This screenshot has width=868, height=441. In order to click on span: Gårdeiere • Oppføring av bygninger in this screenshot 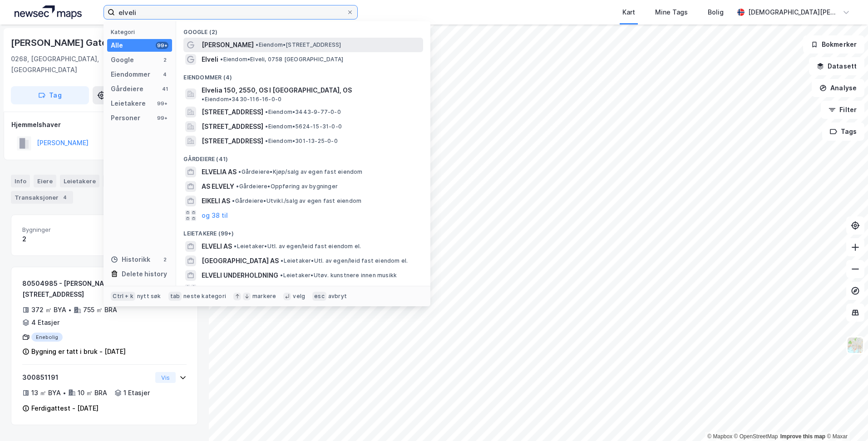, I will do `click(286, 186)`.